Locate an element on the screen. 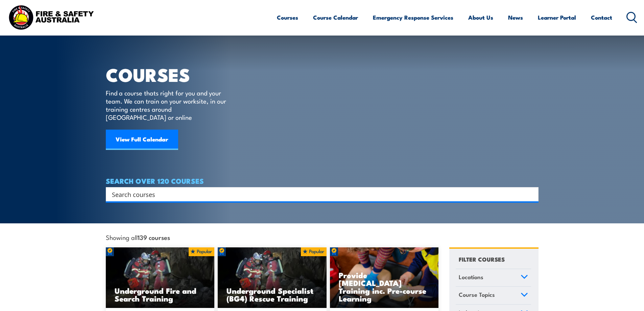 The height and width of the screenshot is (311, 644). a: Locations is located at coordinates (494, 278).